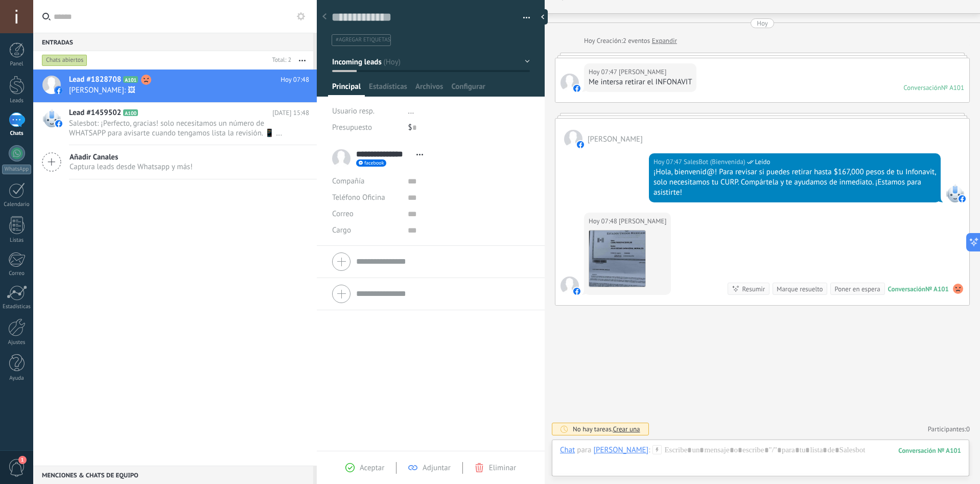  What do you see at coordinates (352, 127) in the screenshot?
I see `span: Presupuesto` at bounding box center [352, 127].